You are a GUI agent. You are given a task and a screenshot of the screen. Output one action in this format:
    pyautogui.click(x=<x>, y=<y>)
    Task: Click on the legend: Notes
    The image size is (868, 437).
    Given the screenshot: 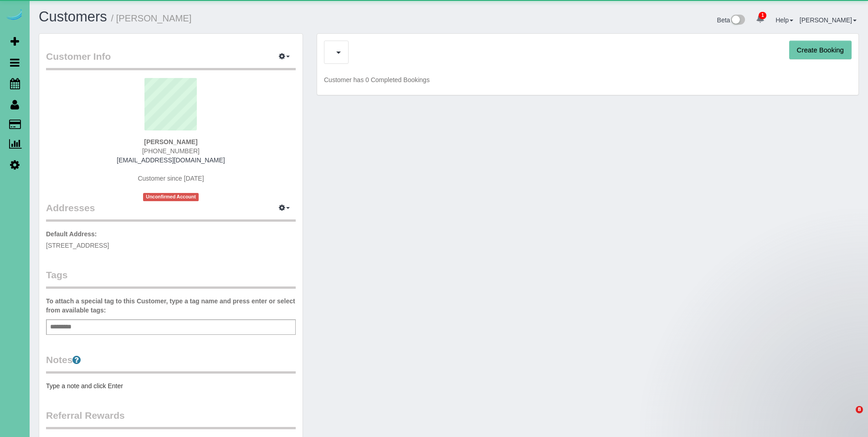 What is the action you would take?
    pyautogui.click(x=171, y=363)
    